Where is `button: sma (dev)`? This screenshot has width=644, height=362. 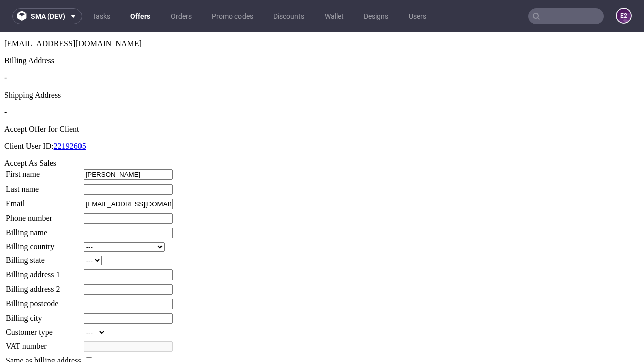
button: sma (dev) is located at coordinates (47, 16).